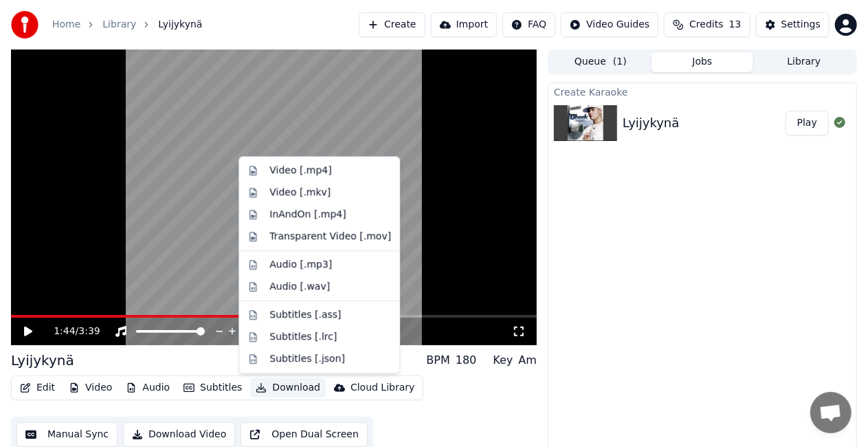  Describe the element at coordinates (307, 359) in the screenshot. I see `div: Subtitles [.json]` at that location.